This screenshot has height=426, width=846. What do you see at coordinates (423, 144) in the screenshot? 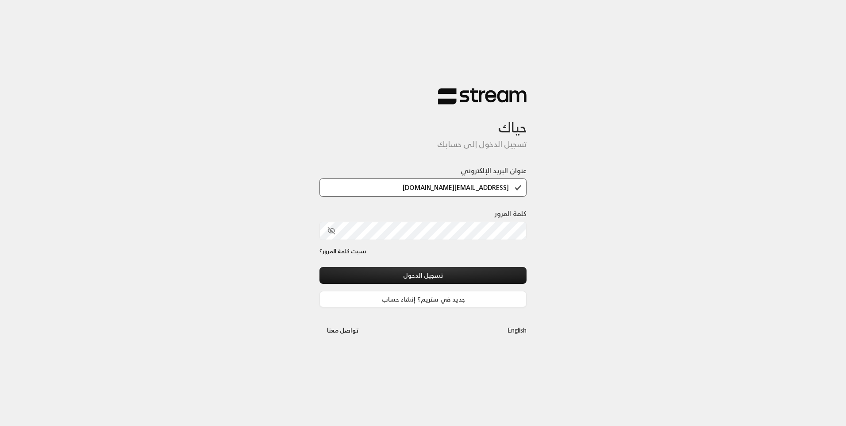
I see `h5: تسجيل الدخول إلى حسابك` at bounding box center [423, 144].